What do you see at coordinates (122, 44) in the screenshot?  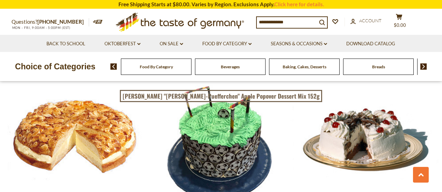 I see `a: Oktoberfest` at bounding box center [122, 44].